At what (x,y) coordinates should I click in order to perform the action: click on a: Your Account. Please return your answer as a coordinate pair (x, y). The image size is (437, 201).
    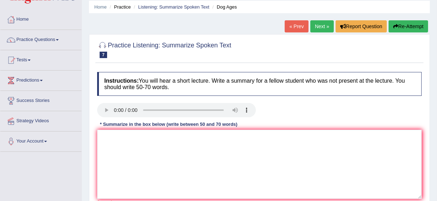
    Looking at the image, I should click on (41, 140).